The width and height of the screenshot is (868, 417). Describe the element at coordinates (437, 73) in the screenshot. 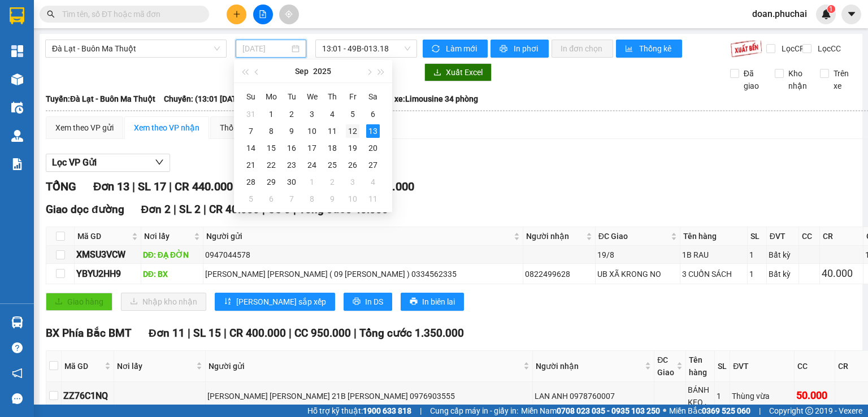

I see `span: download` at that location.